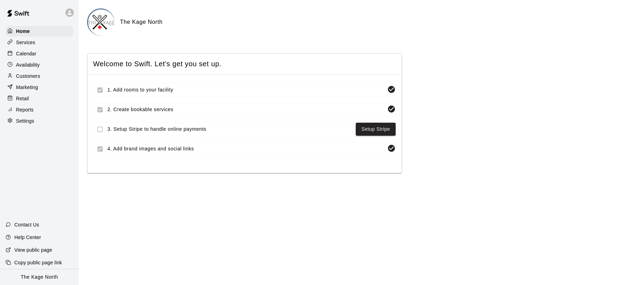 The width and height of the screenshot is (644, 285). What do you see at coordinates (26, 42) in the screenshot?
I see `p: Services` at bounding box center [26, 42].